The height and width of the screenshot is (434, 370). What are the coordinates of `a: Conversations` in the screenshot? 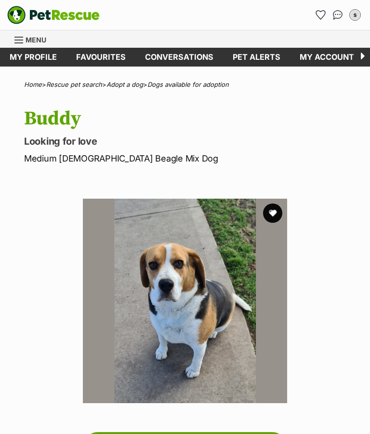 It's located at (338, 15).